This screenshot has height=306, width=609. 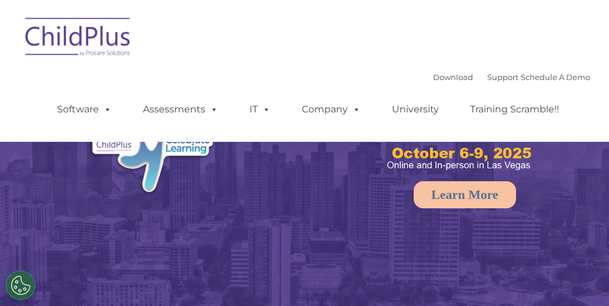 What do you see at coordinates (21, 286) in the screenshot?
I see `button: Cookies Settings` at bounding box center [21, 286].